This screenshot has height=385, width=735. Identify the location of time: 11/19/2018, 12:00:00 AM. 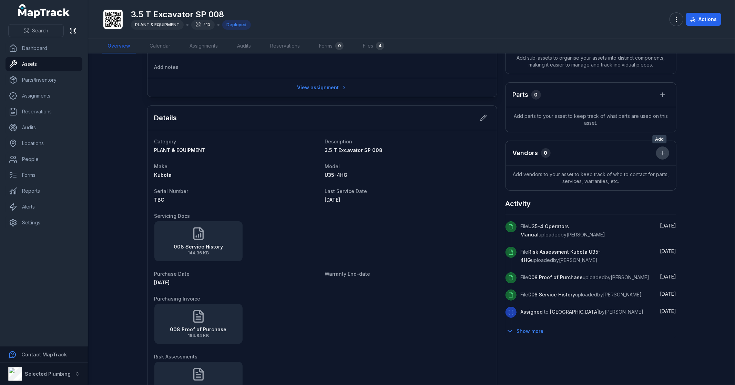
(162, 282).